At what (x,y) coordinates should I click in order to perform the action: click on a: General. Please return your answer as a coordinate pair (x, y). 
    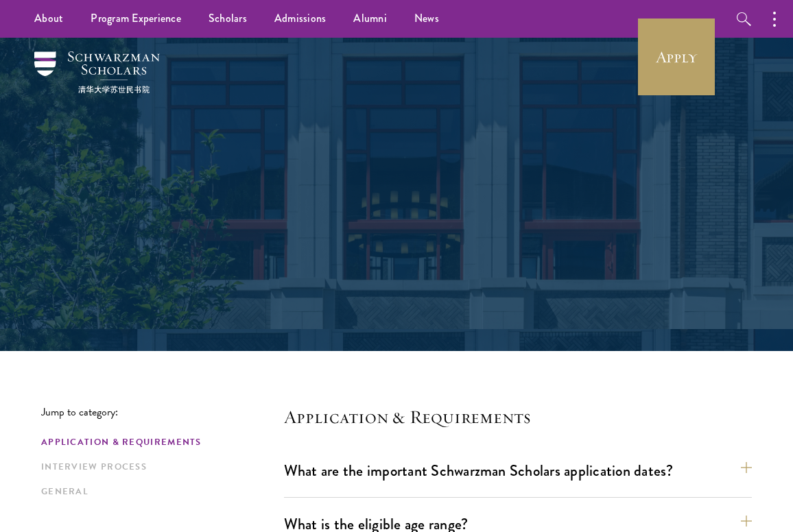
    Looking at the image, I should click on (158, 491).